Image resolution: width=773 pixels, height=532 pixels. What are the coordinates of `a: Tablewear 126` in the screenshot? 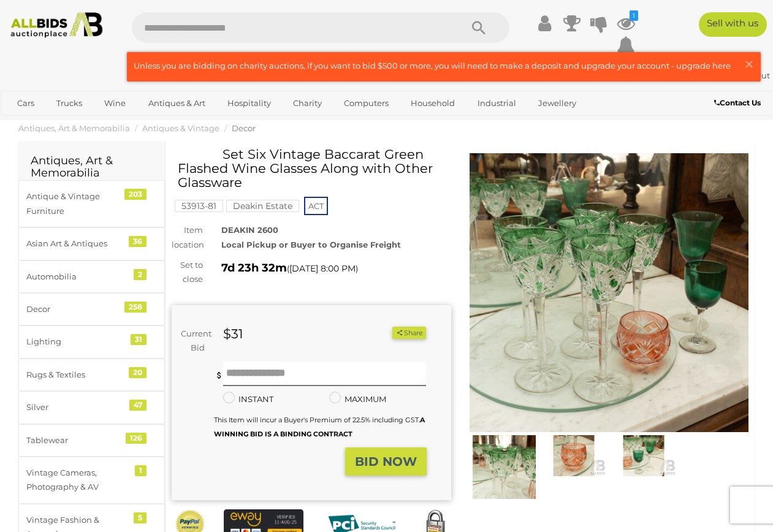 It's located at (91, 440).